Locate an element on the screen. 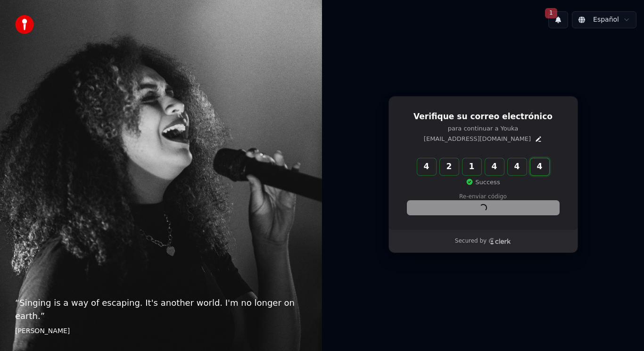  a: Clerk logo is located at coordinates (500, 241).